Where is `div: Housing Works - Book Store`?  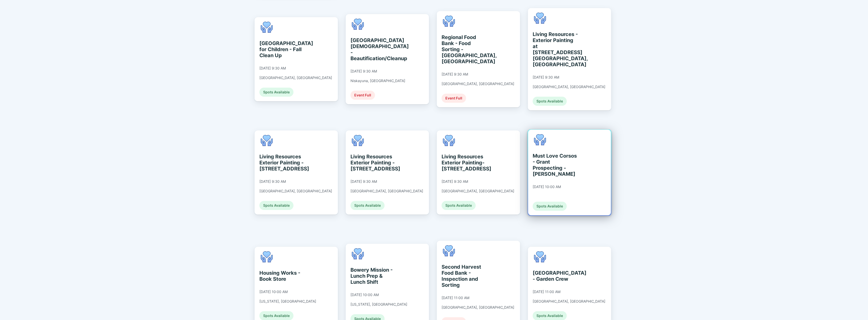 div: Housing Works - Book Store is located at coordinates (282, 276).